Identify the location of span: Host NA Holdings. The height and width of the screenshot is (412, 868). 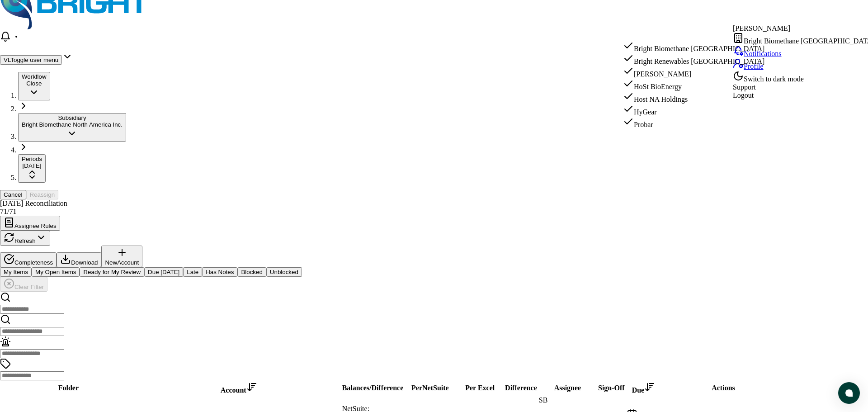
(661, 99).